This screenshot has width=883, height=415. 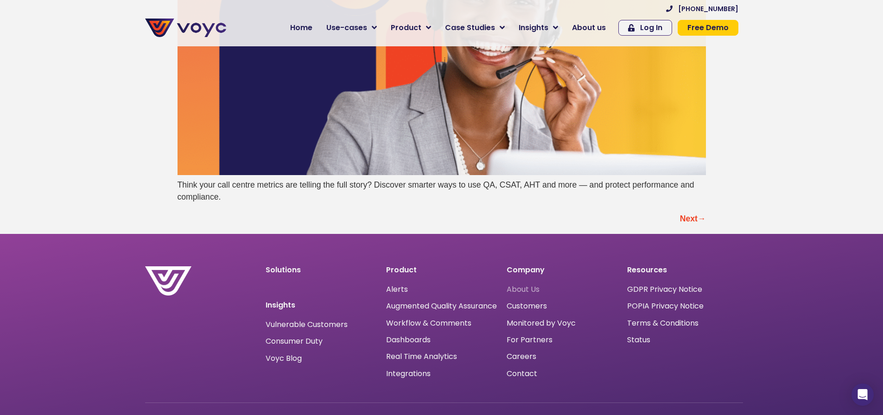 I want to click on img: voyc-full-logo, so click(x=185, y=28).